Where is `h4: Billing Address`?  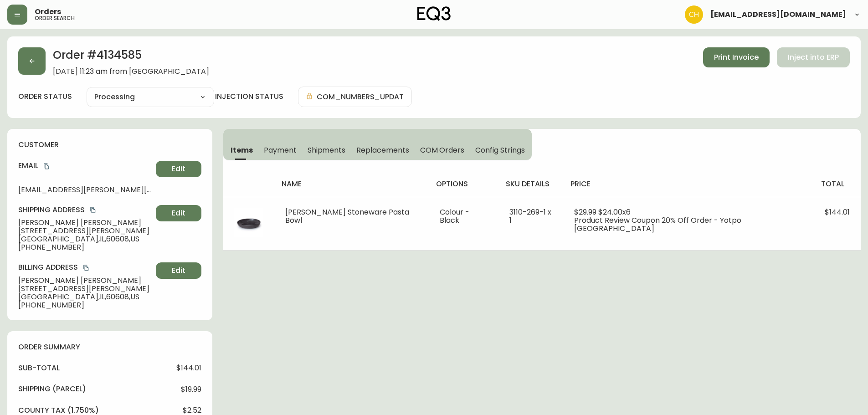
h4: Billing Address is located at coordinates (85, 267).